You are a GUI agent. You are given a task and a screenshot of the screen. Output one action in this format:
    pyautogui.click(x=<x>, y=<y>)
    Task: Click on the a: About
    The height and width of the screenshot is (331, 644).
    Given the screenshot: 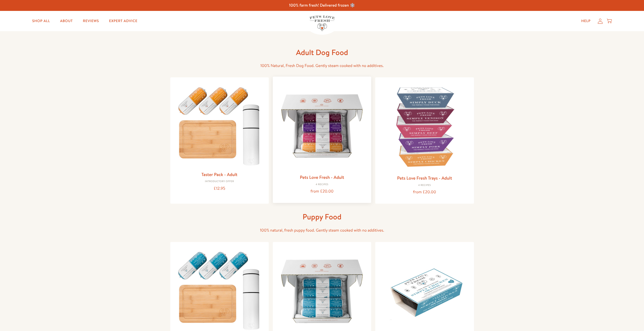 What is the action you would take?
    pyautogui.click(x=66, y=21)
    